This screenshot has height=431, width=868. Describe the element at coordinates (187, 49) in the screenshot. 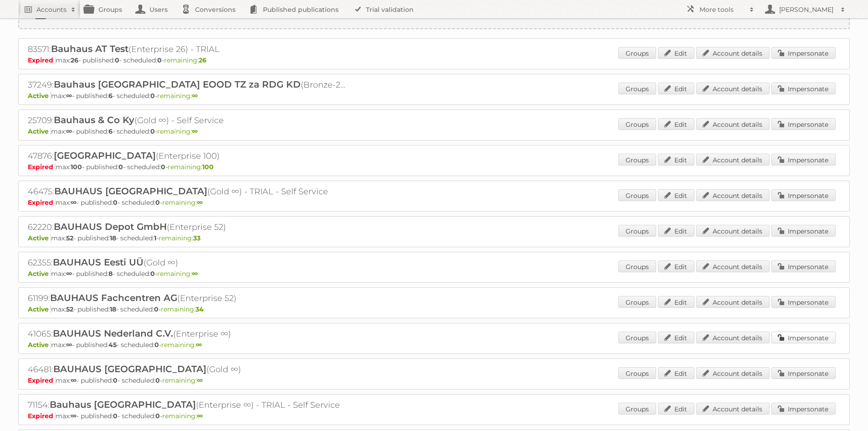

I see `h2: 83571: (Enterprise 26) - TRIAL` at that location.